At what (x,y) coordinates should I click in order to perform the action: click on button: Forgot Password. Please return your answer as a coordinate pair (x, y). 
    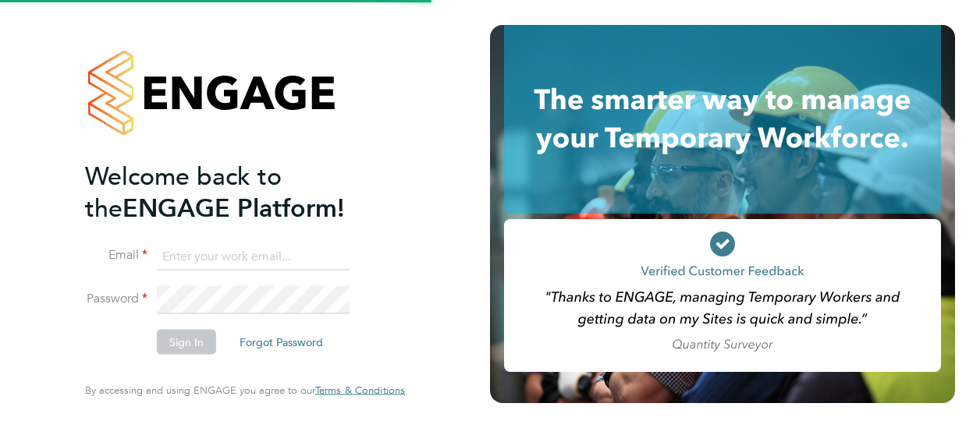
    Looking at the image, I should click on (281, 342).